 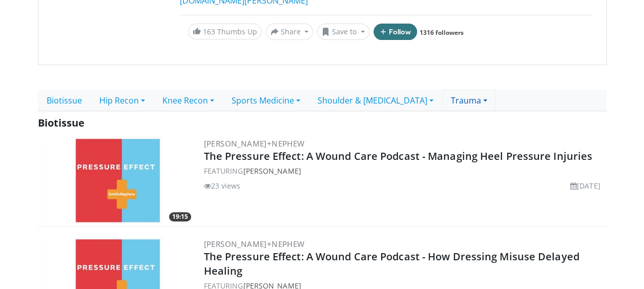 I want to click on a: Hip Recon, so click(x=122, y=101).